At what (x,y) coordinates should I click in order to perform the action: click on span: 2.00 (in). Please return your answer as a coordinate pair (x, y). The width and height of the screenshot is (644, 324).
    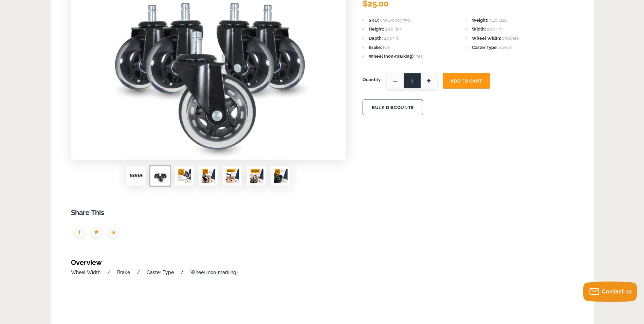
    Looking at the image, I should click on (494, 29).